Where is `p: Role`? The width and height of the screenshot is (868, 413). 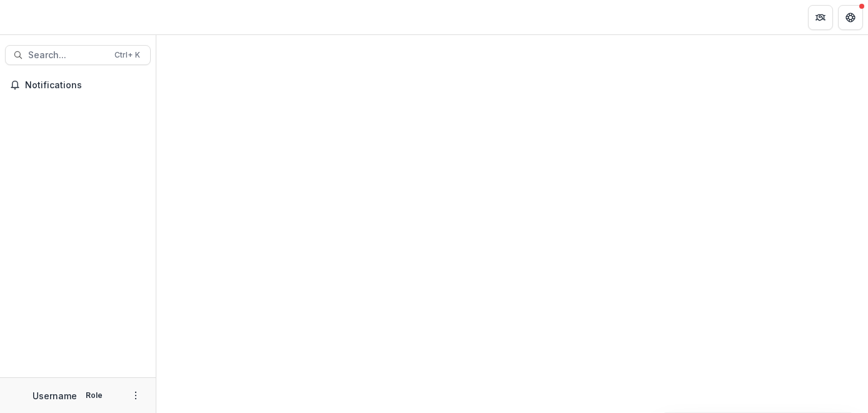
p: Role is located at coordinates (94, 395).